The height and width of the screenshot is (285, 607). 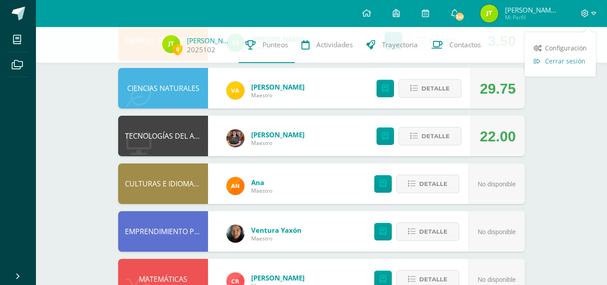 I want to click on img: fc6731ddebfef4a76f049f6e852e62c4.png, so click(x=236, y=186).